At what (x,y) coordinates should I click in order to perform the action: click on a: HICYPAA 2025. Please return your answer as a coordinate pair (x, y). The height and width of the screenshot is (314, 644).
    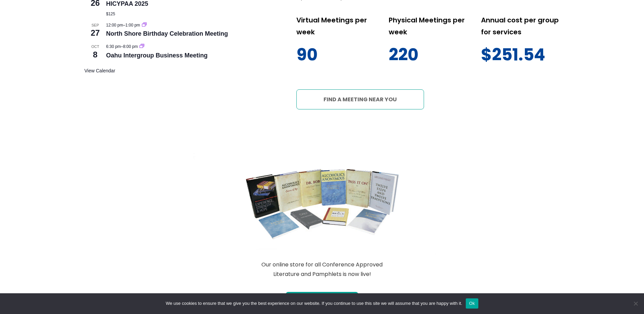
    Looking at the image, I should click on (127, 4).